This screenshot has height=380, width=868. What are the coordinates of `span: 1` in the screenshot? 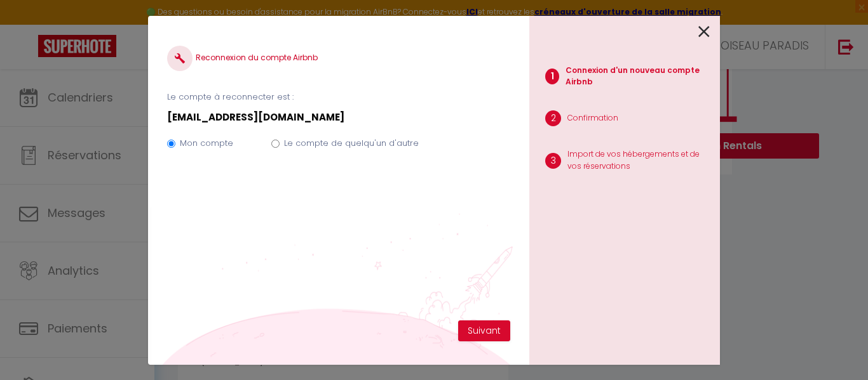 It's located at (552, 76).